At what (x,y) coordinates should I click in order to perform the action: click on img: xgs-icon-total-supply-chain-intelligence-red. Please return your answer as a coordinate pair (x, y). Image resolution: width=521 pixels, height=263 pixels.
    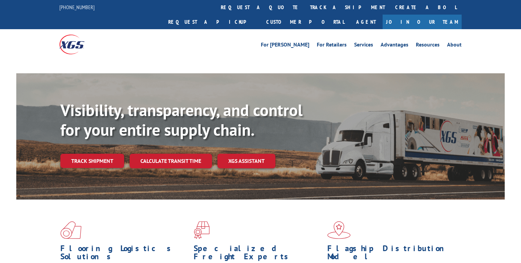
    Looking at the image, I should click on (71, 230).